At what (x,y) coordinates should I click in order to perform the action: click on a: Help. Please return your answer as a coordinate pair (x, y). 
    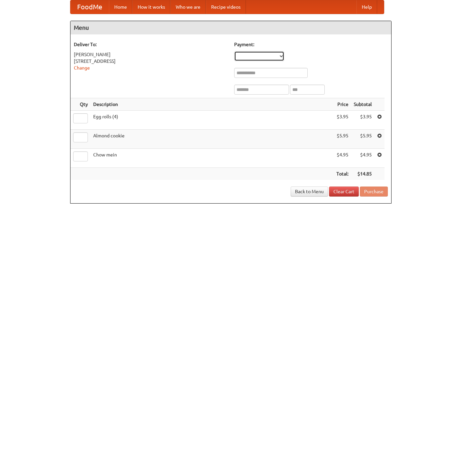
    Looking at the image, I should click on (367, 7).